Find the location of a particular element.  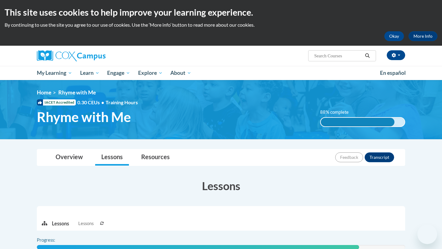

a: Explore is located at coordinates (150, 73).